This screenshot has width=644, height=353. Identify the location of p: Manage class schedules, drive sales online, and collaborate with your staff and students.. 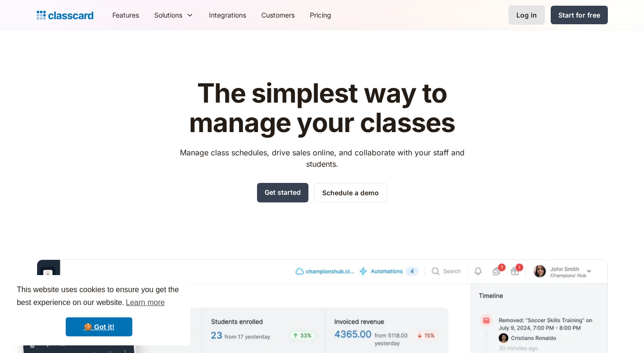
(322, 158).